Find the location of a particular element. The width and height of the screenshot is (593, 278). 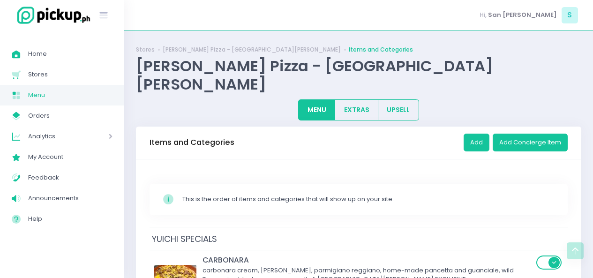

span: Menu is located at coordinates (70, 95).